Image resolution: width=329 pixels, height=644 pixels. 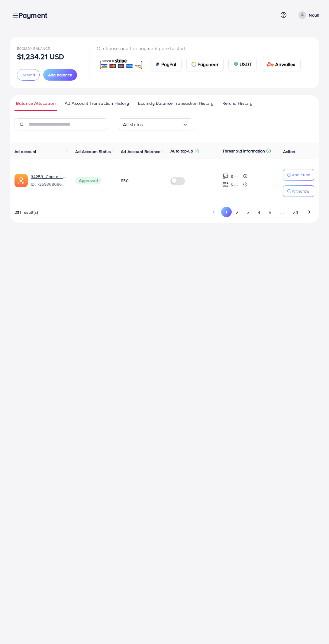 What do you see at coordinates (285, 64) in the screenshot?
I see `span: Airwallex` at bounding box center [285, 64].